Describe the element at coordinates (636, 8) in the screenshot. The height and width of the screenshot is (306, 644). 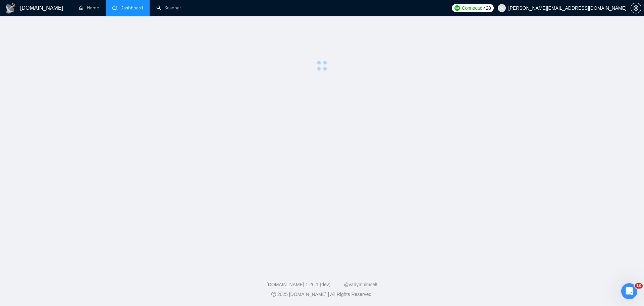
I see `a: setting` at that location.